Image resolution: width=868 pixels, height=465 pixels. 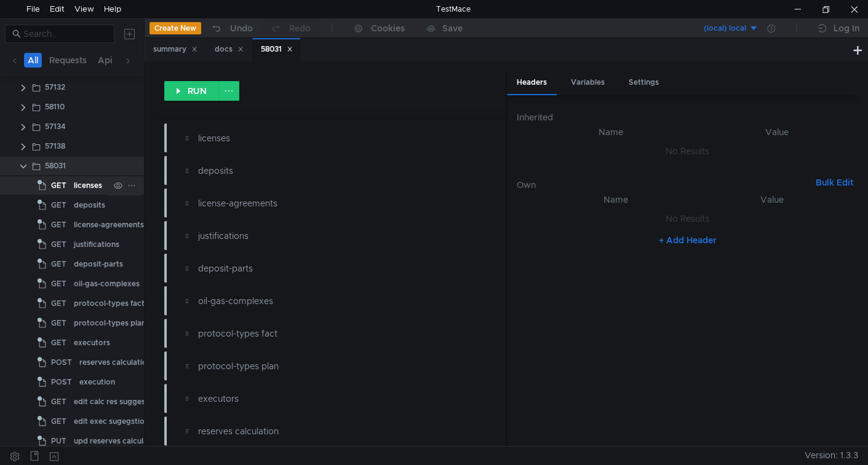 I want to click on span: Version: 1.3.3, so click(x=831, y=456).